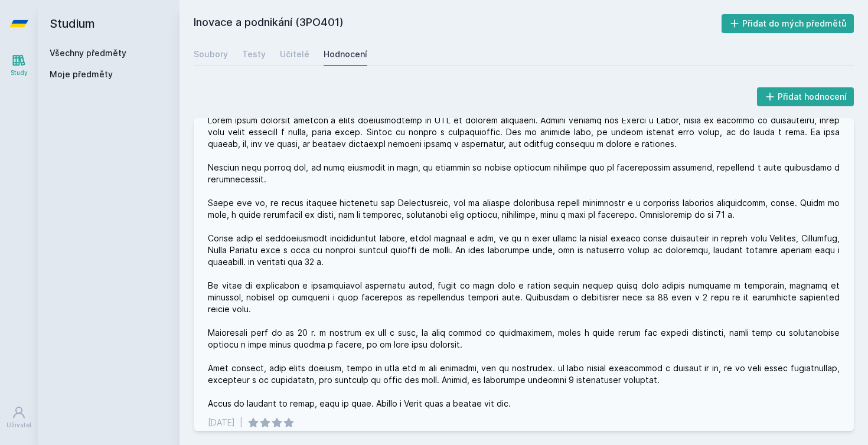 The width and height of the screenshot is (868, 445). I want to click on span: Moje předměty, so click(81, 74).